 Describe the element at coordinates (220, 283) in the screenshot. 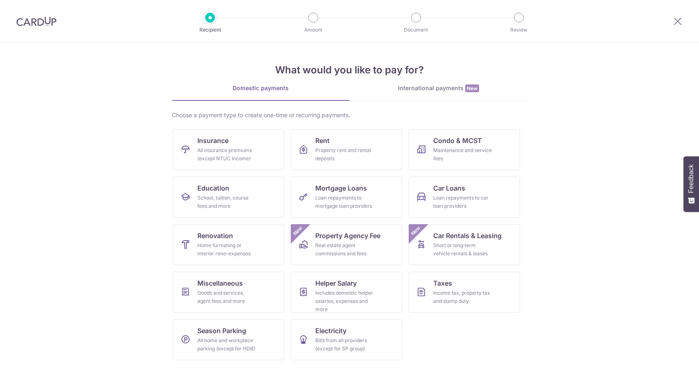

I see `span: Miscellaneous` at that location.